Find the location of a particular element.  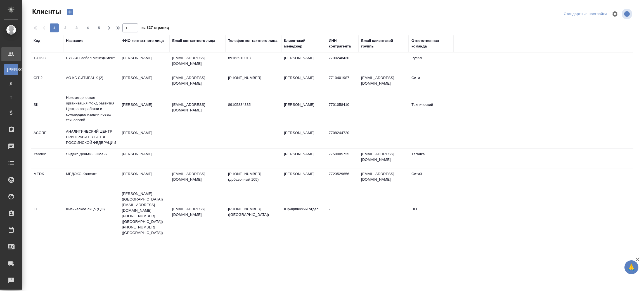

td: АО КБ СИТИБАНК (2) is located at coordinates (91, 82).